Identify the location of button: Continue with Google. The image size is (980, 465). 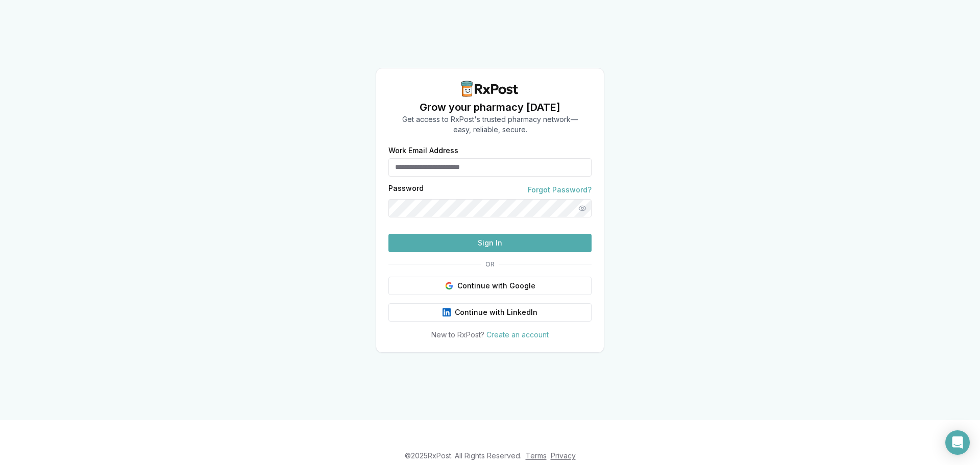
(490, 286).